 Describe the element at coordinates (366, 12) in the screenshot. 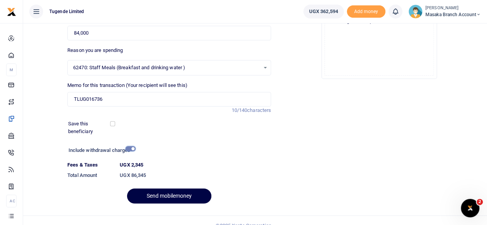

I see `span: Add money` at that location.